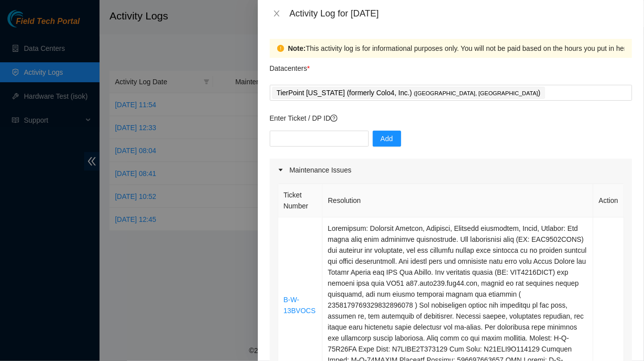  I want to click on strong: Note:, so click(297, 48).